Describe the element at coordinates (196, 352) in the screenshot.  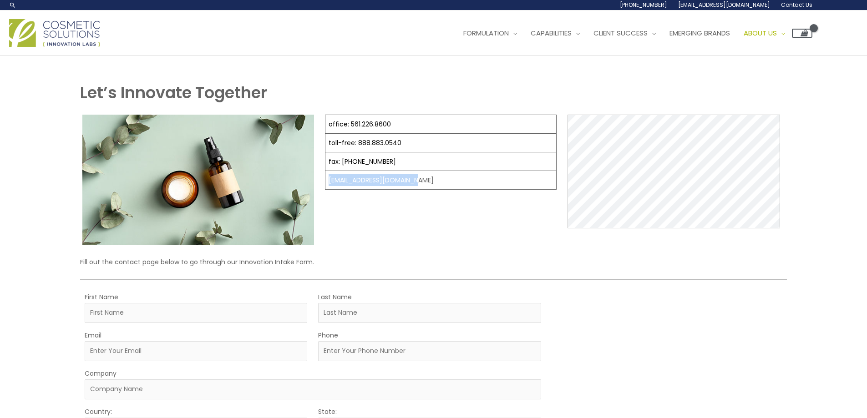
I see `input: Enter Your Email` at that location.